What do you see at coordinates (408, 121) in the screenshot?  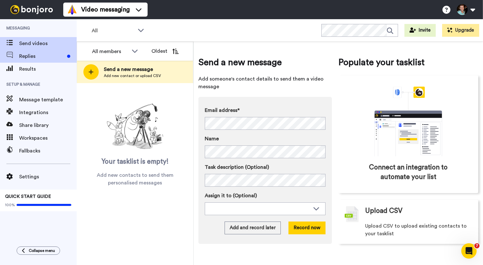 I see `div: animation` at bounding box center [408, 121].